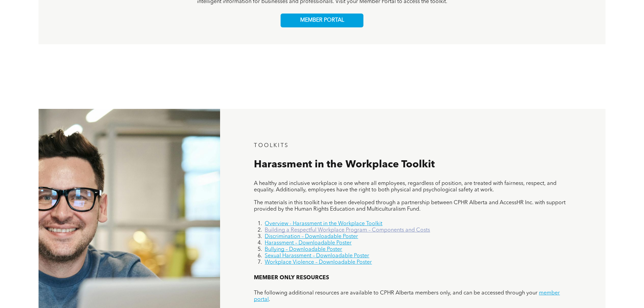 Image resolution: width=644 pixels, height=308 pixels. I want to click on span: MEMBER PORTAL, so click(322, 20).